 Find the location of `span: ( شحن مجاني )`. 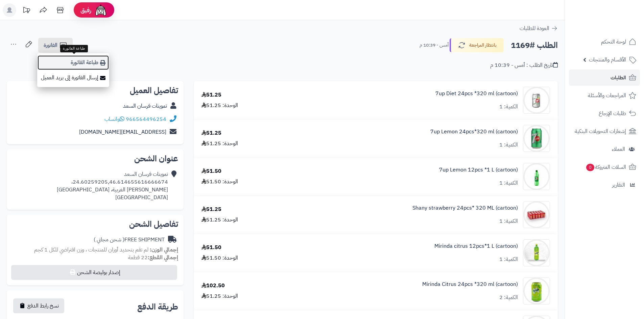

span: ( شحن مجاني ) is located at coordinates (109, 239).